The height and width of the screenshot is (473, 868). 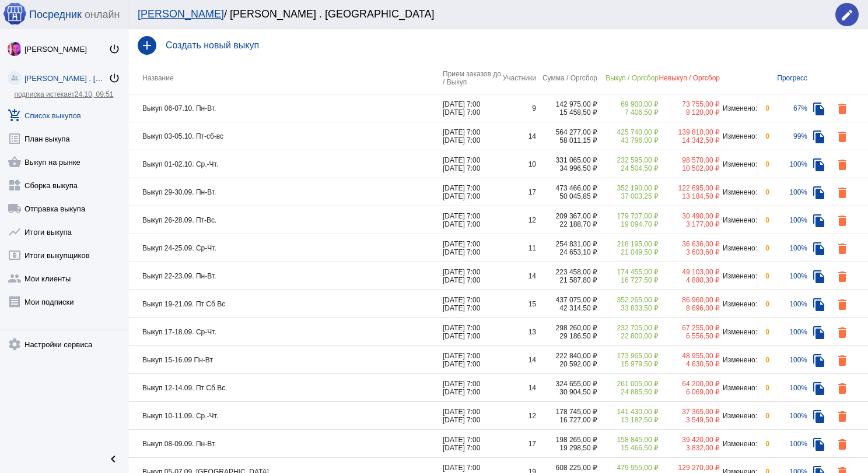 What do you see at coordinates (628, 196) in the screenshot?
I see `div: 37 003,25 ₽` at bounding box center [628, 196].